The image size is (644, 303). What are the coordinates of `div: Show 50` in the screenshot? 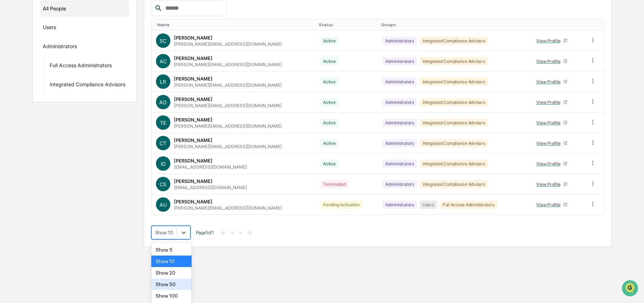 It's located at (172, 284).